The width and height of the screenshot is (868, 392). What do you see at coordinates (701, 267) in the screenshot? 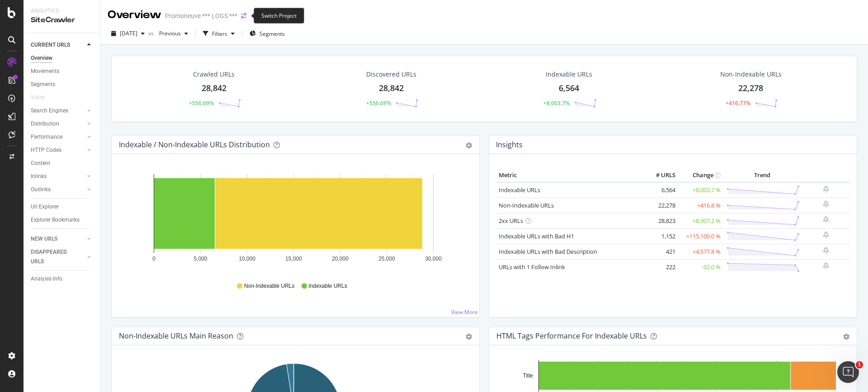
I see `td: -92.0 %` at bounding box center [701, 267].